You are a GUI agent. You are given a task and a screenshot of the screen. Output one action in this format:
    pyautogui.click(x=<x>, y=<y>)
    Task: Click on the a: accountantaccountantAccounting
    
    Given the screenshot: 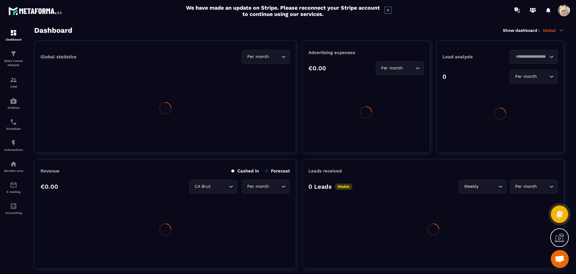 What is the action you would take?
    pyautogui.click(x=14, y=208)
    